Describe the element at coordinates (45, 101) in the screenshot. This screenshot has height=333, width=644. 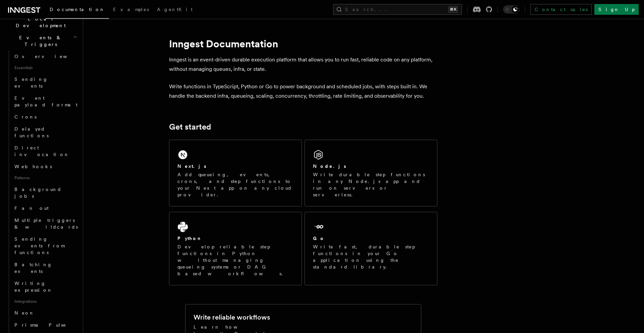
I see `a: Event payload format` at that location.